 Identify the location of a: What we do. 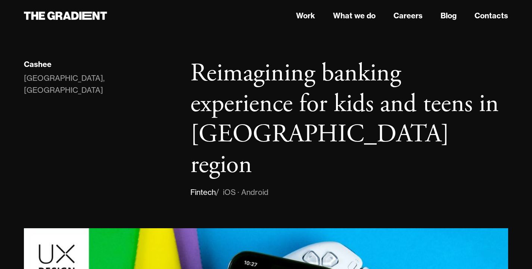
(354, 16).